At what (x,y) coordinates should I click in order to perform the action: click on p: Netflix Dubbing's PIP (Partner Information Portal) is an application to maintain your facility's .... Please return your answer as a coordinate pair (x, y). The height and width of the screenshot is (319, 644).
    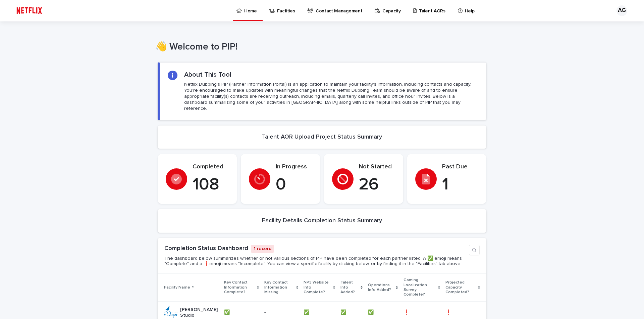
    Looking at the image, I should click on (331, 96).